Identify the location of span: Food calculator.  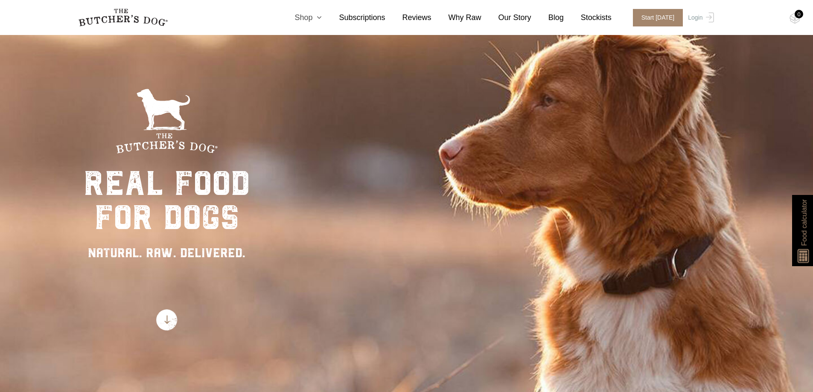
(804, 222).